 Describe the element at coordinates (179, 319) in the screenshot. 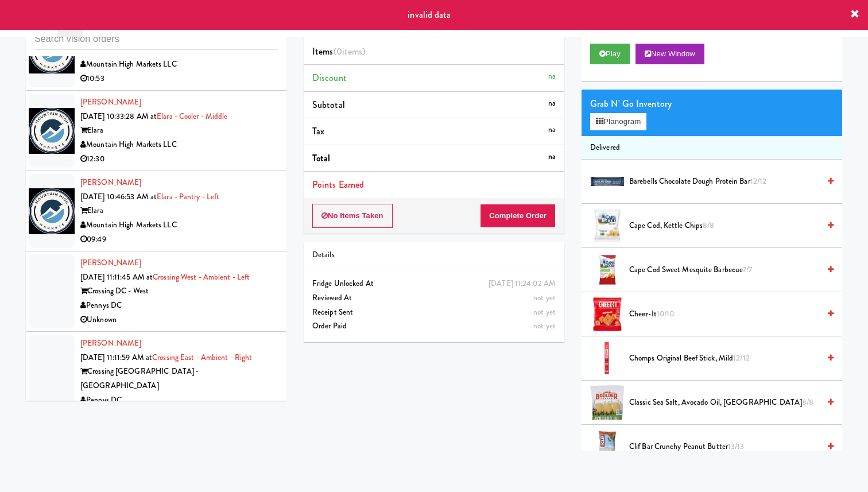

I see `div: Unknown` at that location.